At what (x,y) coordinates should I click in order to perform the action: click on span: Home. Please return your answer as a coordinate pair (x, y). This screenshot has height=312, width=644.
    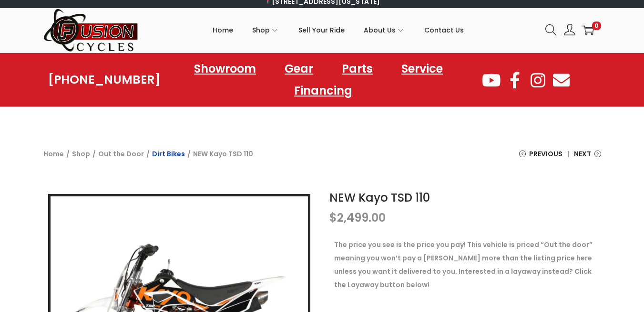
    Looking at the image, I should click on (223, 30).